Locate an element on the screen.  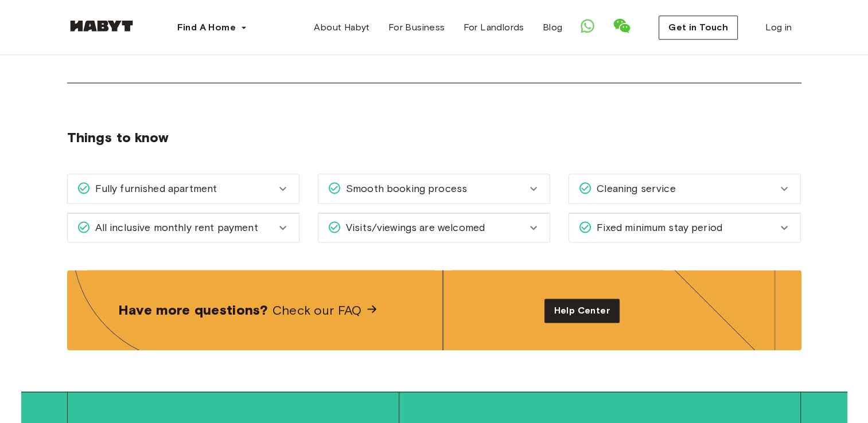
span: About Habyt is located at coordinates (341, 28).